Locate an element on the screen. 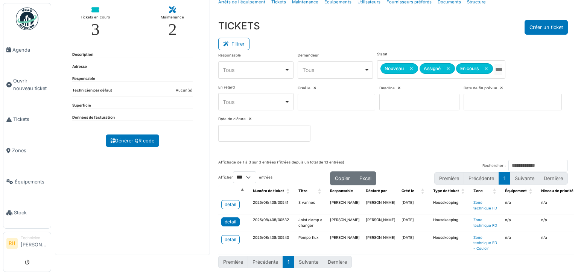 Image resolution: width=578 pixels, height=275 pixels. span: Titre: Activate to sort is located at coordinates (320, 191).